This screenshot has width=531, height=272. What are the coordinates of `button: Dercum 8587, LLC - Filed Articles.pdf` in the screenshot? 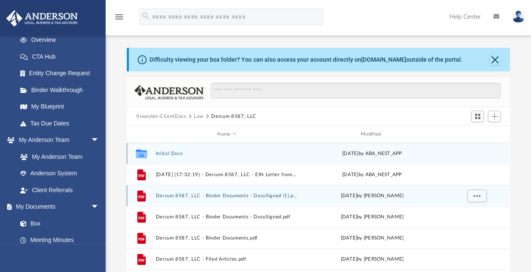 It's located at (227, 259).